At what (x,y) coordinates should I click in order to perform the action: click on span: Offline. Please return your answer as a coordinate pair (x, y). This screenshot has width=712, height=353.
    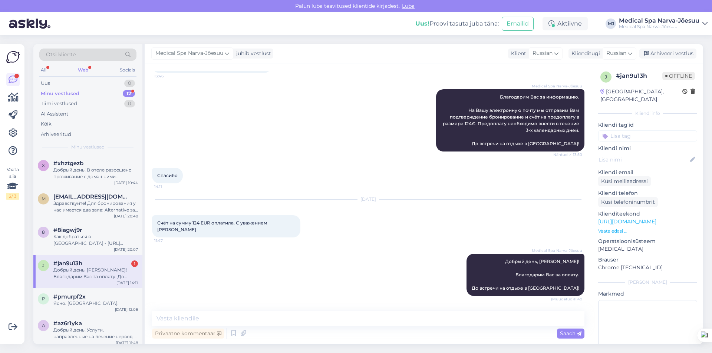
    Looking at the image, I should click on (678, 76).